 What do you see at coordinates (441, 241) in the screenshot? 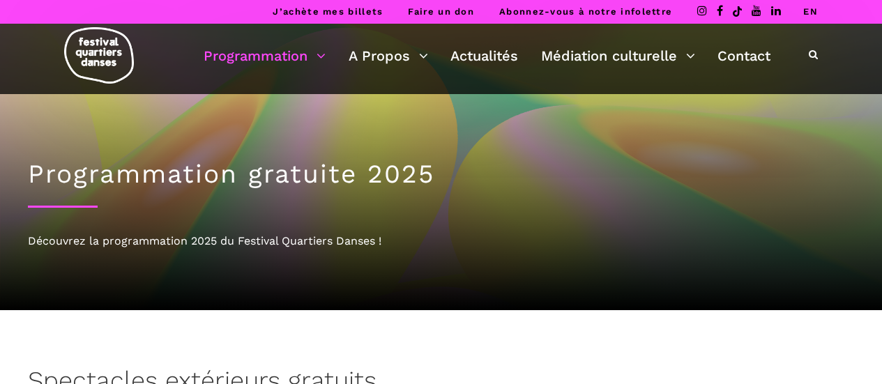
I see `div: Découvrez la programmation 2025 du Festival Quartiers Danses !` at bounding box center [441, 241].